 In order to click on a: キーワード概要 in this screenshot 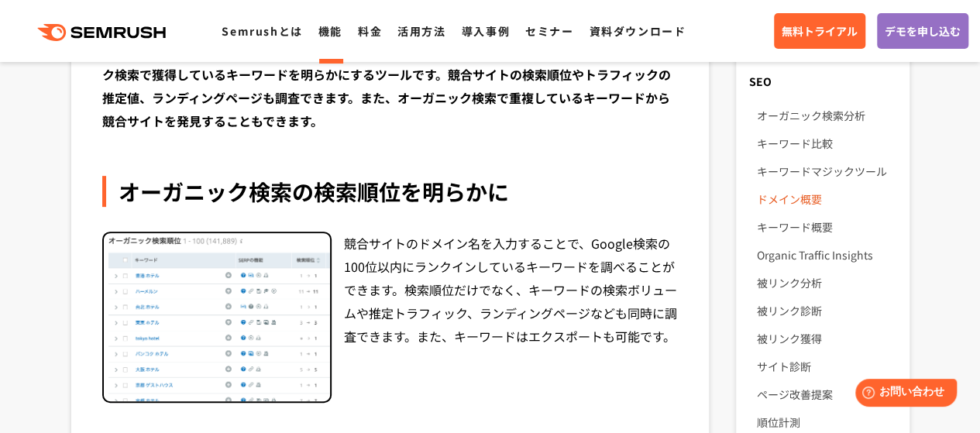, I will do `click(826, 227)`.